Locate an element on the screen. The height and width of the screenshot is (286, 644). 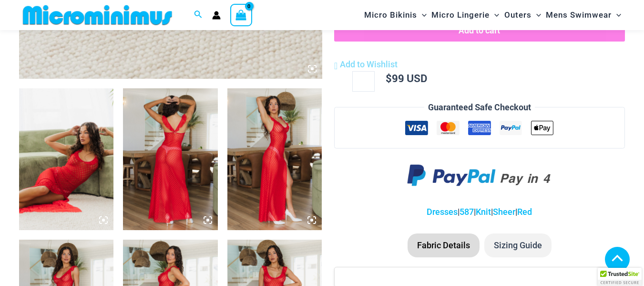
span: Add to Wishlist is located at coordinates (369, 64).